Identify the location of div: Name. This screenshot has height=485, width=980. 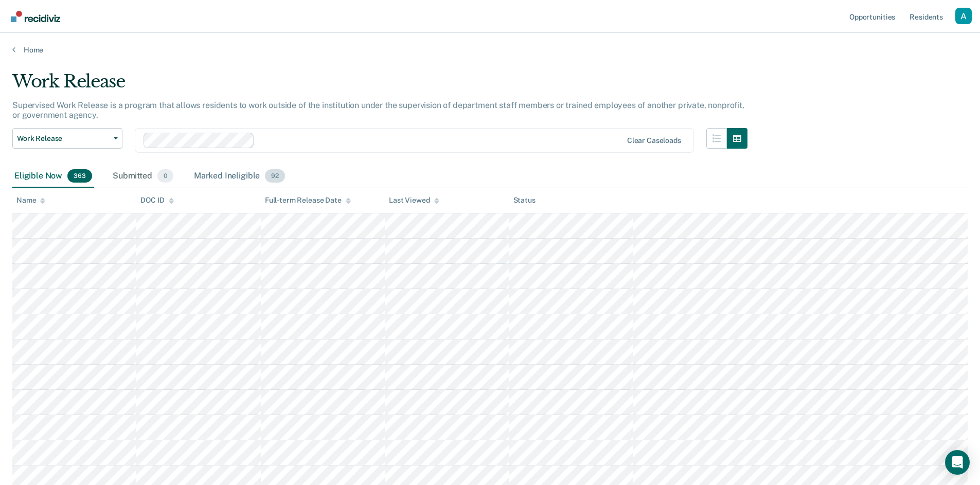
(31, 200).